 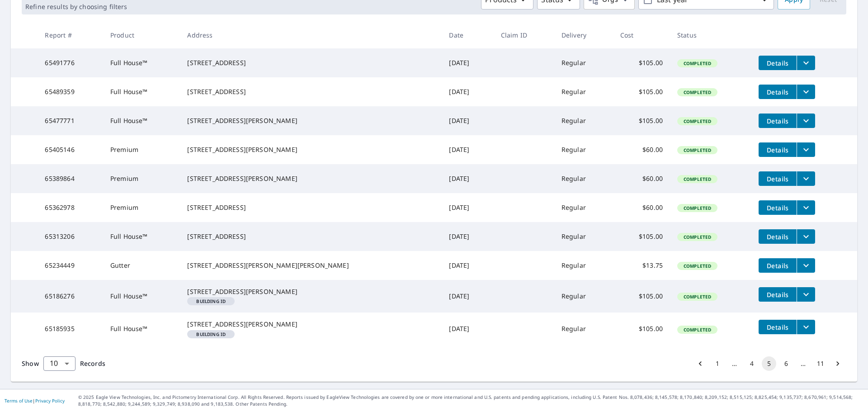 What do you see at coordinates (584, 35) in the screenshot?
I see `th: Delivery` at bounding box center [584, 35].